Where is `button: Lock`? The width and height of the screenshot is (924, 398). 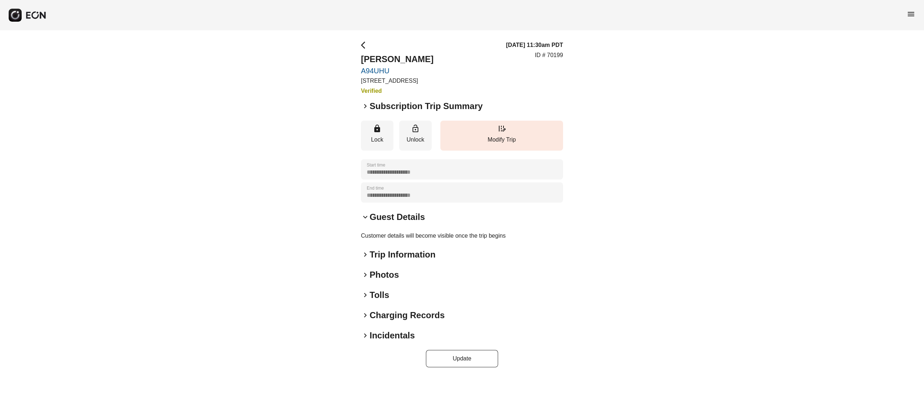 button: Lock is located at coordinates (377, 135).